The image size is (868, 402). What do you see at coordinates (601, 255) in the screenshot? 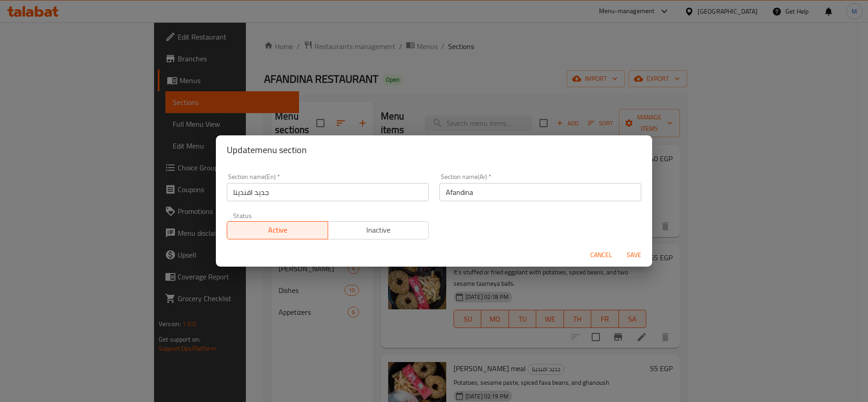
I see `span: Cancel` at bounding box center [601, 255].